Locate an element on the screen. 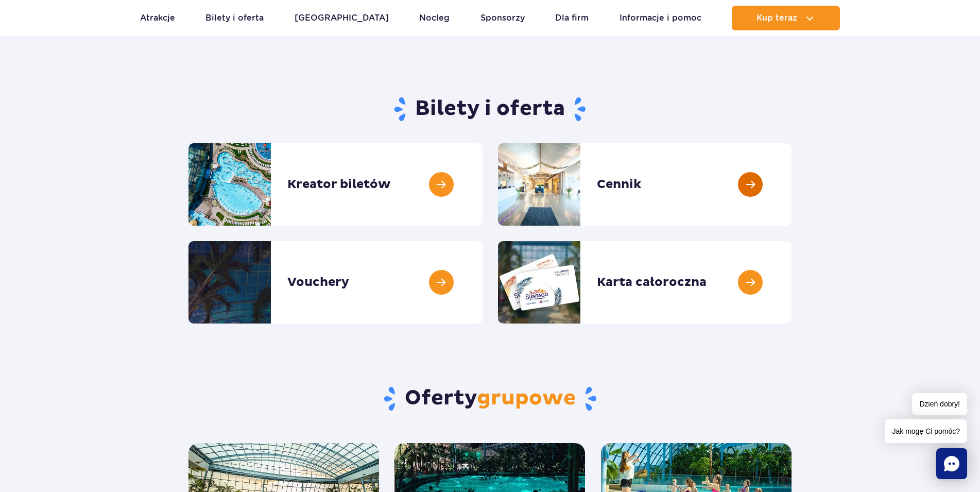 This screenshot has height=492, width=980. span: Dzień dobry! is located at coordinates (939, 404).